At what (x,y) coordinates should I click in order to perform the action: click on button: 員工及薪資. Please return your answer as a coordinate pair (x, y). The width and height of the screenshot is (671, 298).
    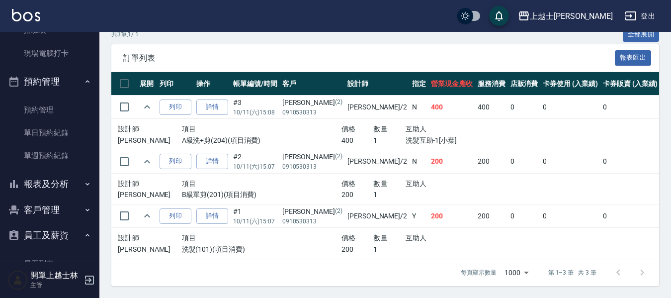
    Looking at the image, I should click on (50, 235).